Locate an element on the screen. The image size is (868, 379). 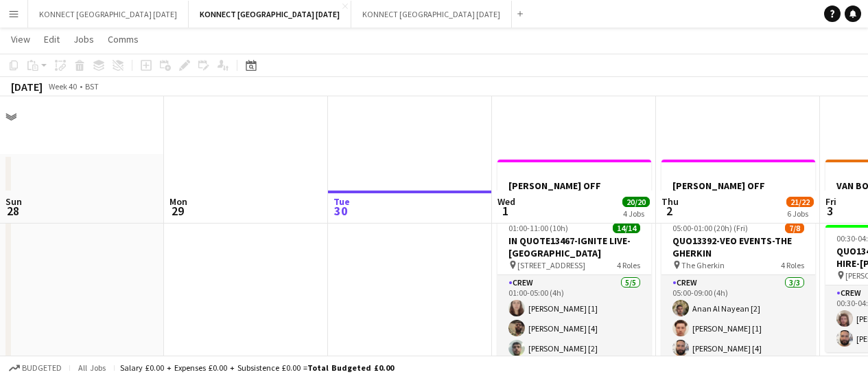
h3: QUO13392-VEO EVENTS-THE GHERKIN is located at coordinates (739, 247).